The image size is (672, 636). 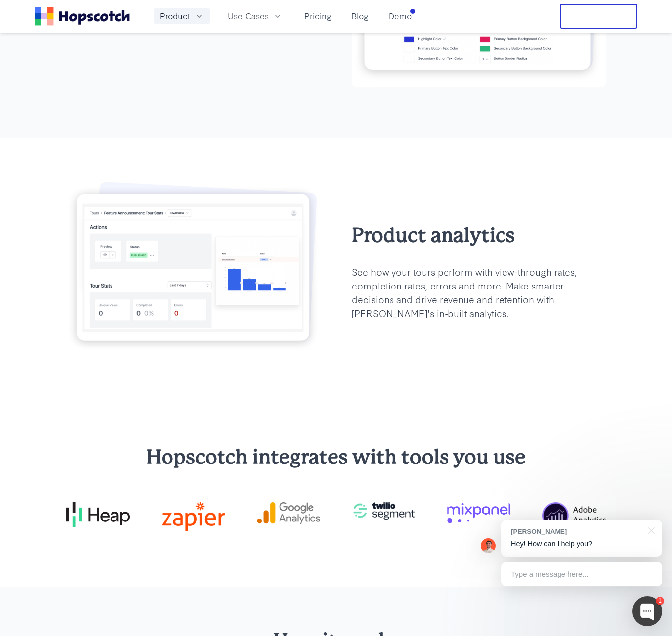 What do you see at coordinates (193, 516) in the screenshot?
I see `img: Zapier logo.svg` at bounding box center [193, 516].